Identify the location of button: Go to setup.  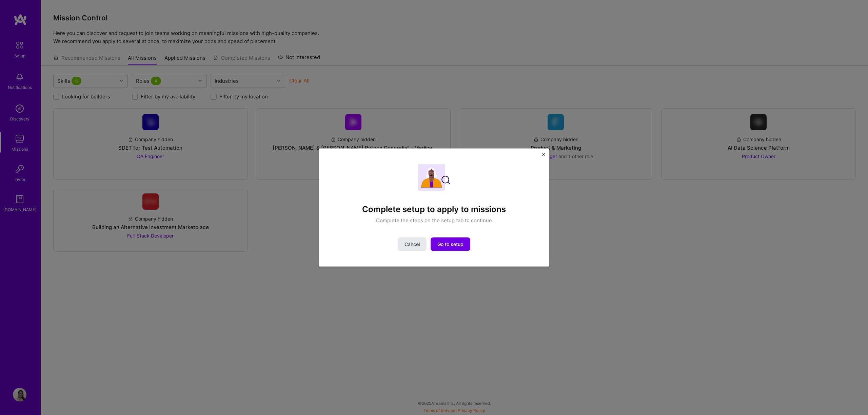
(450, 245).